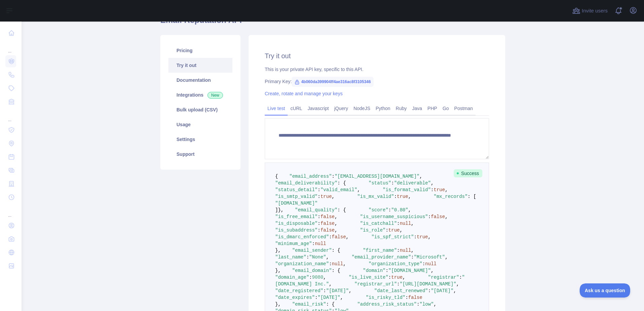 The height and width of the screenshot is (311, 644). I want to click on span: "organization_type", so click(396, 263).